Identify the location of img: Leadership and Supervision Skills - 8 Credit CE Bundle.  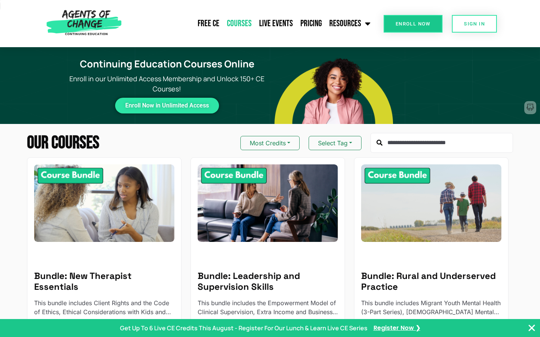
(268, 203).